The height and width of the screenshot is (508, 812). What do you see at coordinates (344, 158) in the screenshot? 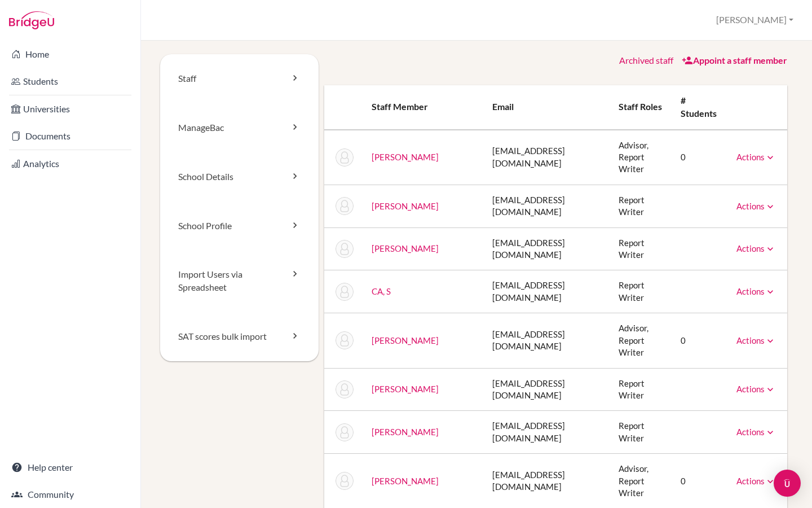
I see `img: Fikrat Badalov` at bounding box center [344, 158].